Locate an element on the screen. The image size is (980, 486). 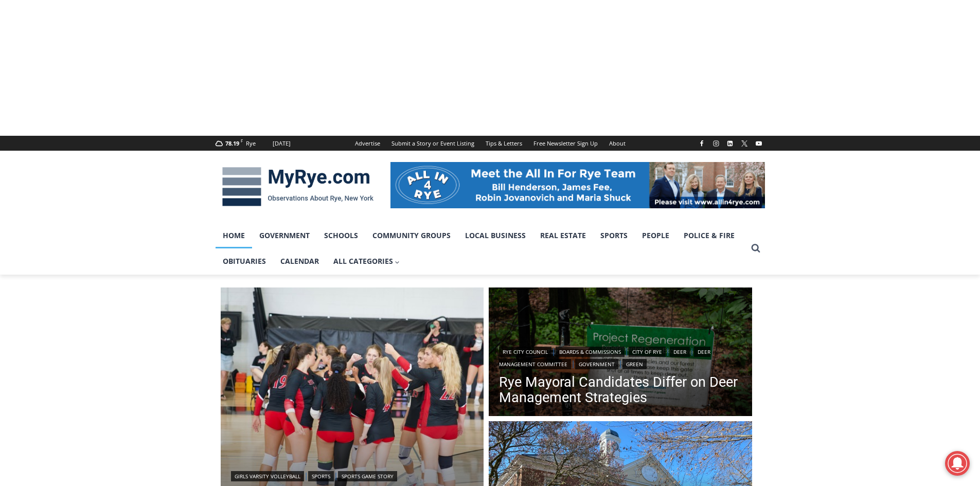
a: Submit a Story or Event Listing is located at coordinates (433, 143).